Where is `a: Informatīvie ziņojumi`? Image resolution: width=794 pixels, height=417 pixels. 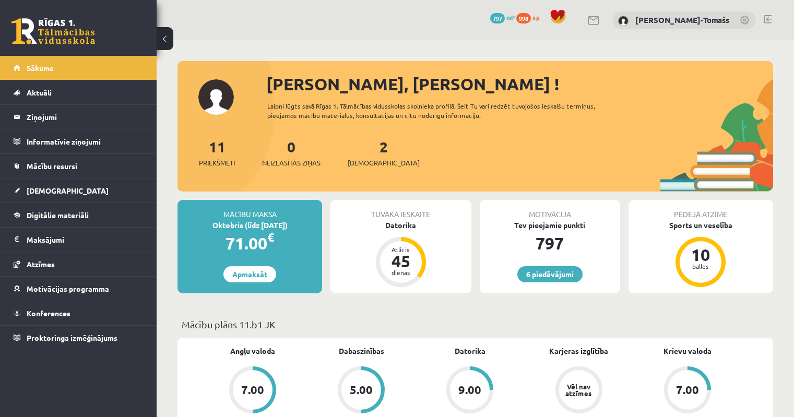 a: Informatīvie ziņojumi is located at coordinates (78, 141).